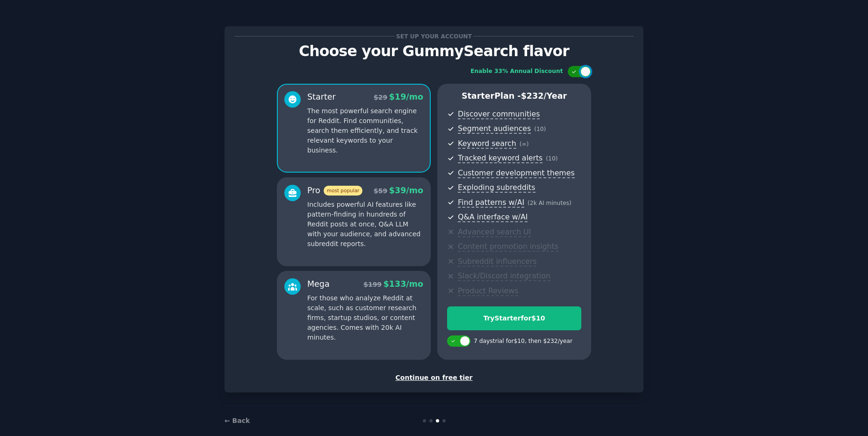  What do you see at coordinates (523, 341) in the screenshot?
I see `div: 7 days trial for $10 , then $ 232 /year` at bounding box center [523, 341].